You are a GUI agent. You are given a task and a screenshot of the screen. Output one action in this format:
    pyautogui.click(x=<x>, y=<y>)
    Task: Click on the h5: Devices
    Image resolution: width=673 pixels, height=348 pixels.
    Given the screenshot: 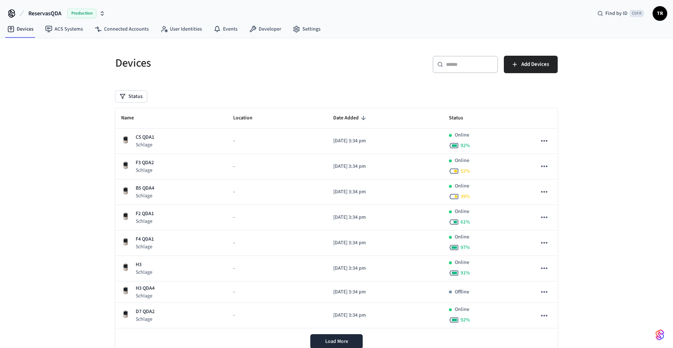 What is the action you would take?
    pyautogui.click(x=224, y=63)
    